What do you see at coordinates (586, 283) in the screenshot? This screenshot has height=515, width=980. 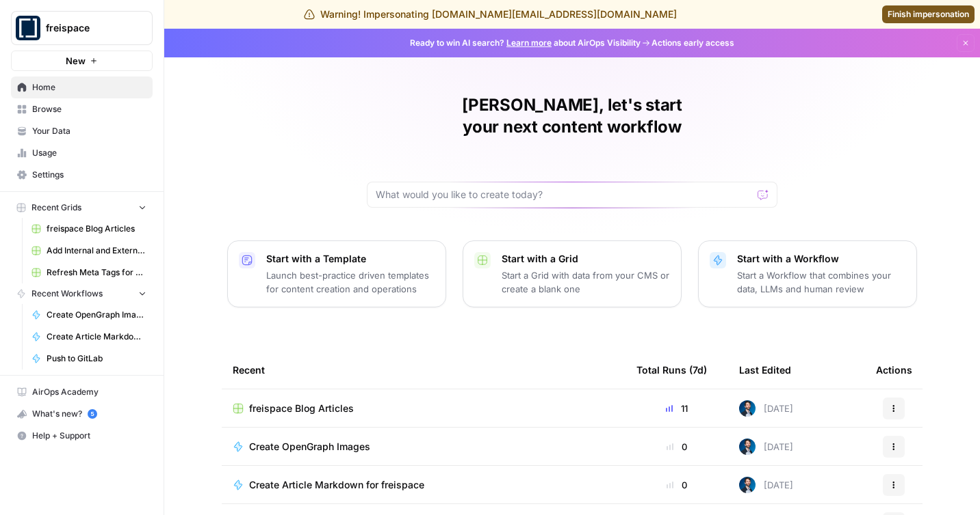 I see `p: Start a Grid with data from your CMS or create a blank one` at bounding box center [586, 283].